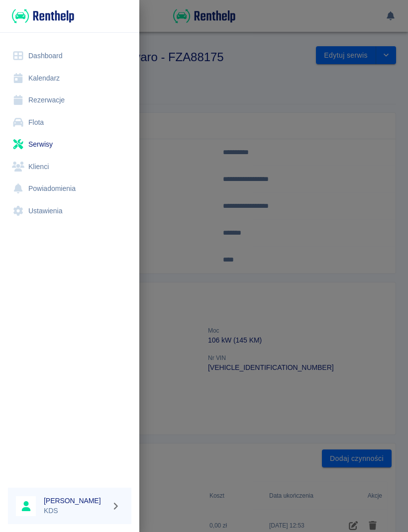 The width and height of the screenshot is (408, 532). I want to click on a: Flota, so click(70, 122).